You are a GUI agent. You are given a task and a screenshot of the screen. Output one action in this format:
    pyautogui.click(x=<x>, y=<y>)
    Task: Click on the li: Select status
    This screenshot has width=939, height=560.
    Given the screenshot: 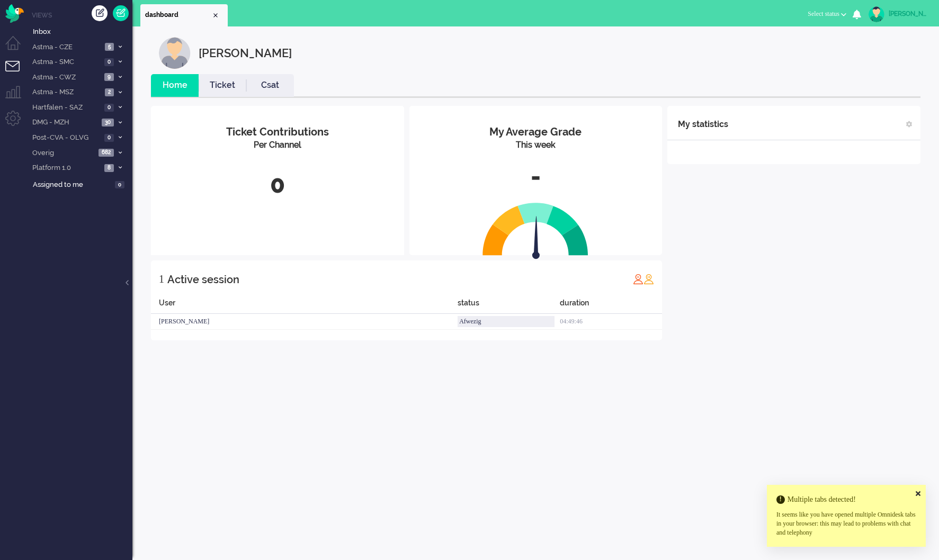 What is the action you would take?
    pyautogui.click(x=827, y=15)
    